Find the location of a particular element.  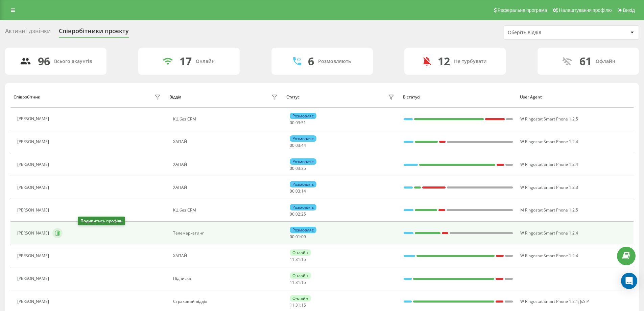

div: Телемаркетинг is located at coordinates (227, 233).